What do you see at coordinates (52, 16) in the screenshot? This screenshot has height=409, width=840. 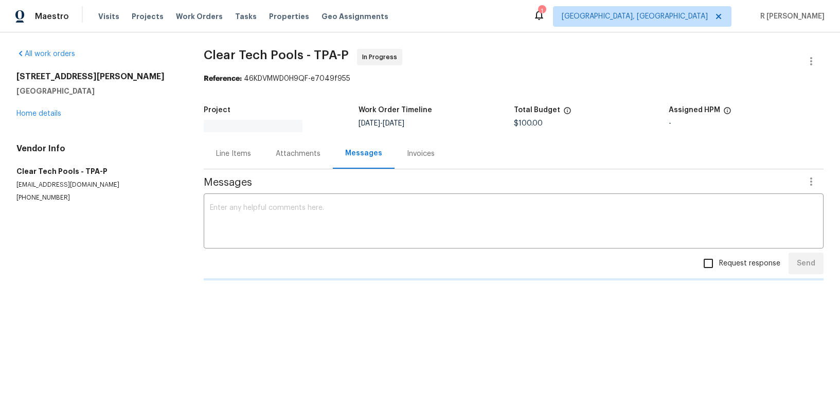 I see `span: Maestro` at bounding box center [52, 16].